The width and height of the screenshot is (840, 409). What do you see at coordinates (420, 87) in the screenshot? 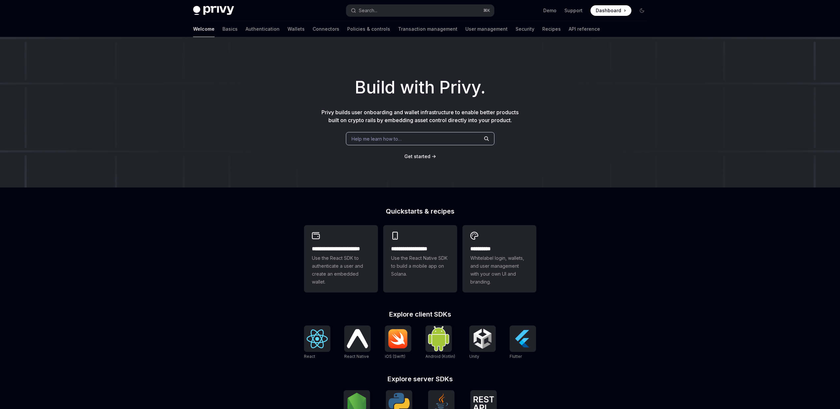
I see `h1: Build with Privy.` at bounding box center [420, 87].